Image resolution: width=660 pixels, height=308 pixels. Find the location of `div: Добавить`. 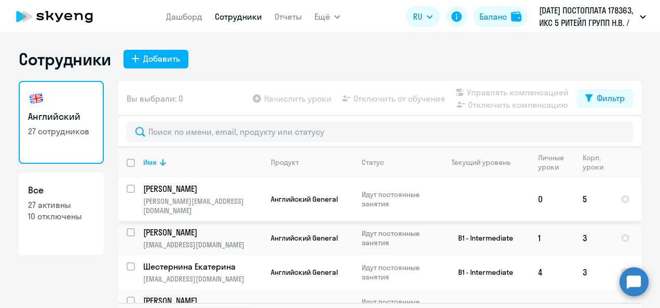

div: Добавить is located at coordinates (161, 59).